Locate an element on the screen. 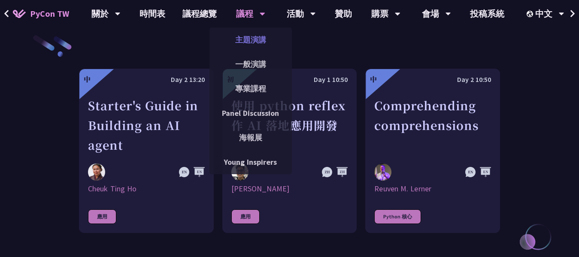 The width and height of the screenshot is (579, 257). a: 中 Day 2 13:20 Starter's Guide in Building an AI agent Cheuk Ting Ho Cheuk Ting Ho 應用 is located at coordinates (146, 151).